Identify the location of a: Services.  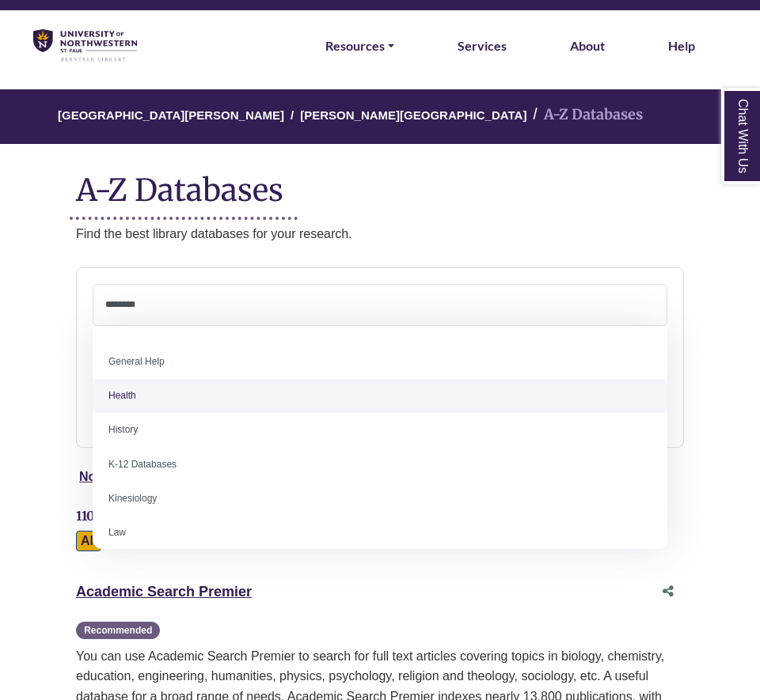
(483, 46).